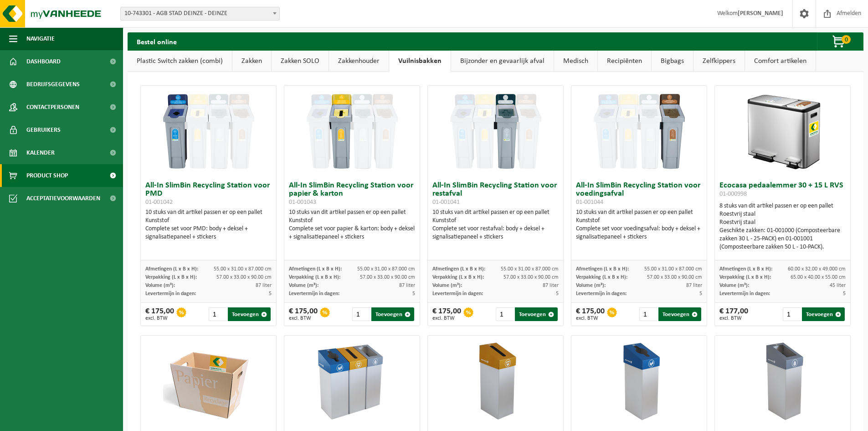 The image size is (868, 431). Describe the element at coordinates (446, 202) in the screenshot. I see `span: 01-001041` at that location.